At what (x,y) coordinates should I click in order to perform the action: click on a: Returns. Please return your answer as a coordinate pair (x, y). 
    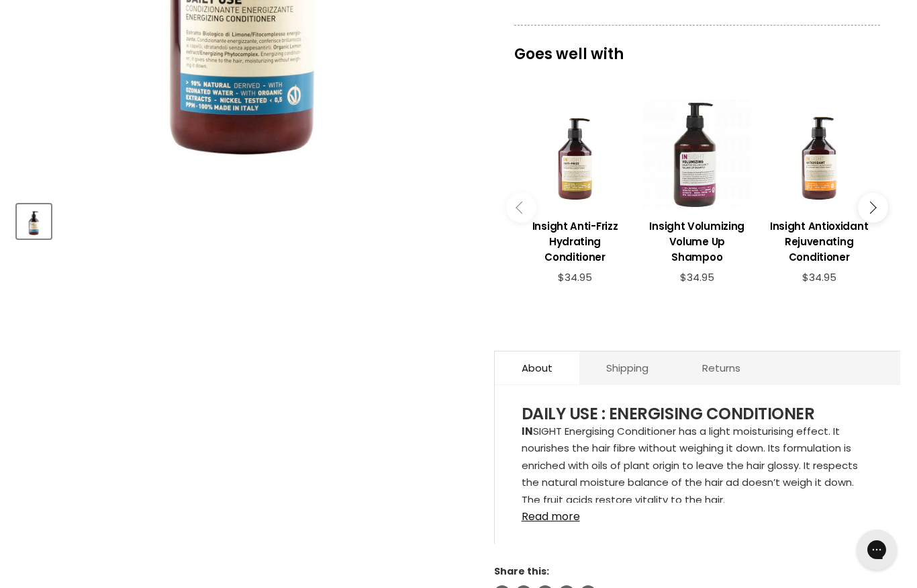
    Looking at the image, I should click on (721, 368).